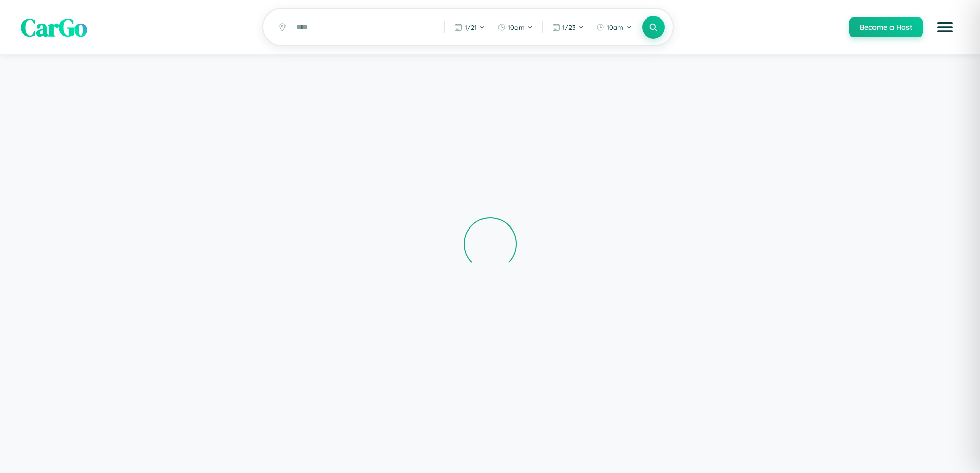 The image size is (980, 473). I want to click on button: 1/21, so click(470, 27).